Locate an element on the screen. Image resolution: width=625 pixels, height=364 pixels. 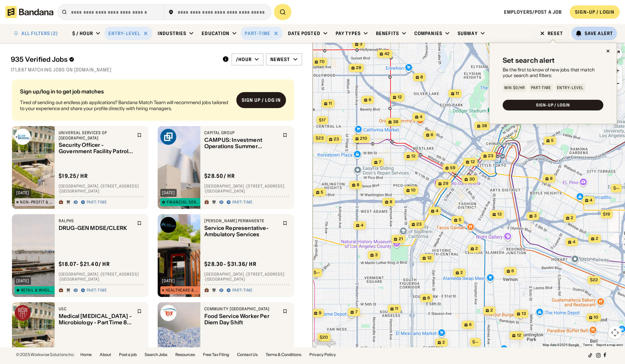
div: $ 28.30 - $31.36 / hr is located at coordinates (230, 264).